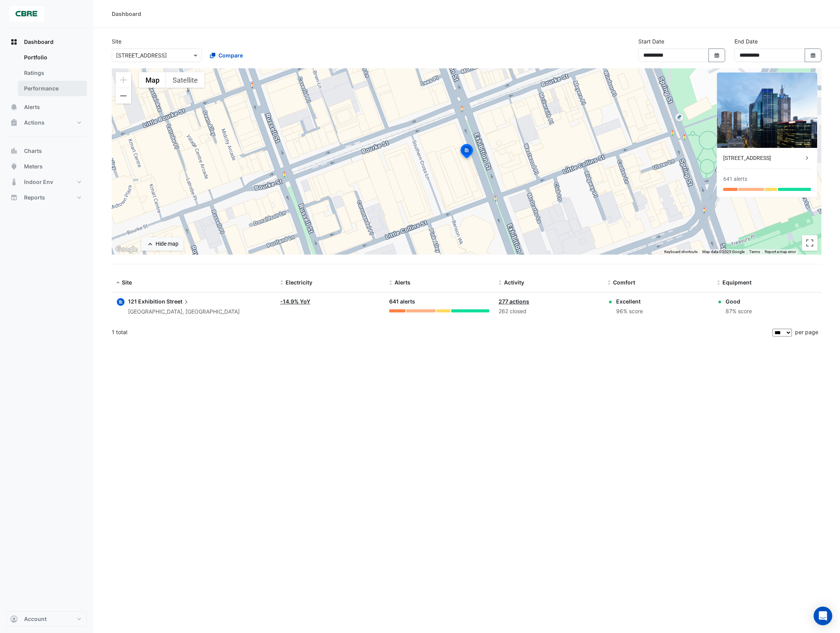 The height and width of the screenshot is (633, 840). What do you see at coordinates (14, 182) in the screenshot?
I see `app-icon: Indoor Env` at bounding box center [14, 182].